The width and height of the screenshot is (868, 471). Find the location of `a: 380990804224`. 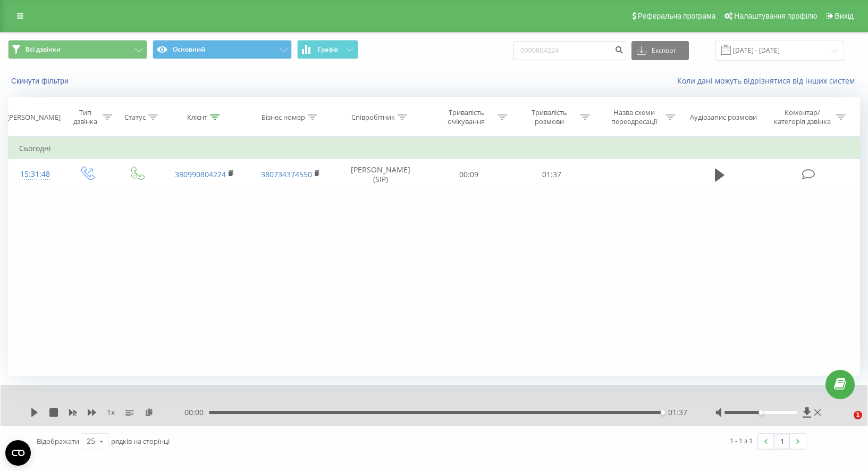

a: 380990804224 is located at coordinates (201, 174).